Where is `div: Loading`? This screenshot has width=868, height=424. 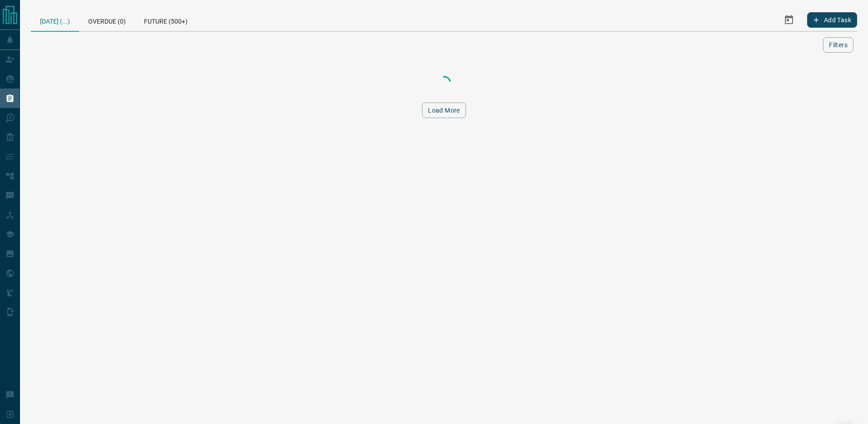
div: Loading is located at coordinates (444, 83).